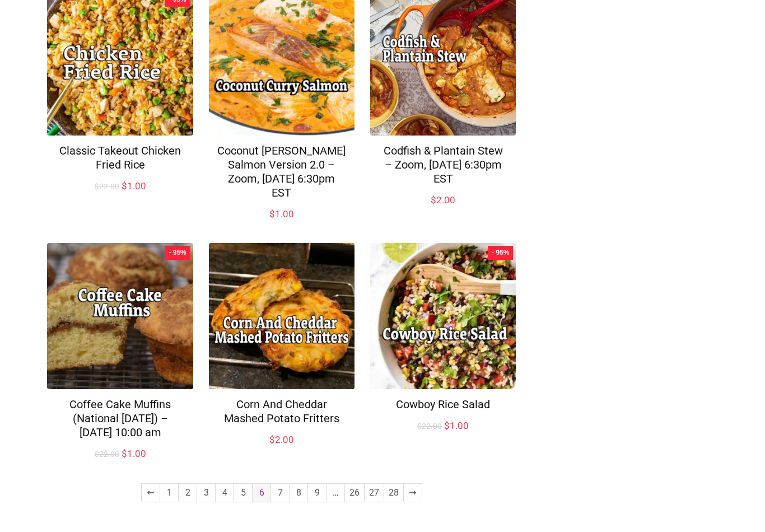 This screenshot has width=765, height=532. What do you see at coordinates (282, 316) in the screenshot?
I see `img: Corn And Cheddar Mashed Potato Fritters` at bounding box center [282, 316].